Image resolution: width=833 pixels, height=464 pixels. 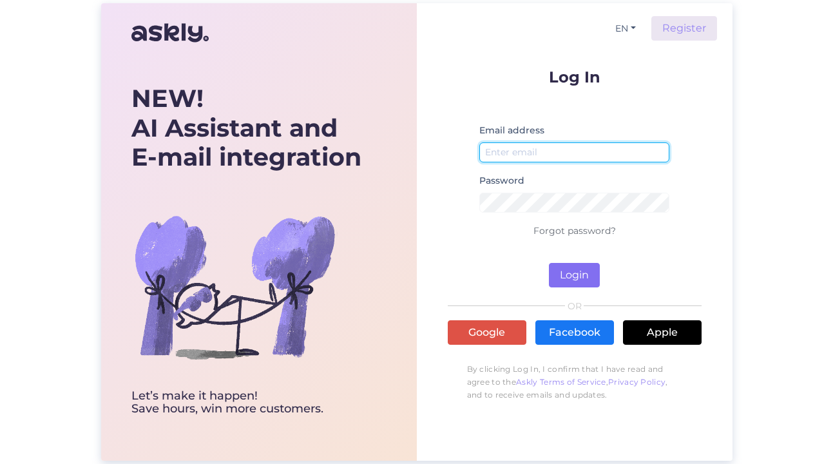 What do you see at coordinates (561, 382) in the screenshot?
I see `a: Askly Terms of Service` at bounding box center [561, 382].